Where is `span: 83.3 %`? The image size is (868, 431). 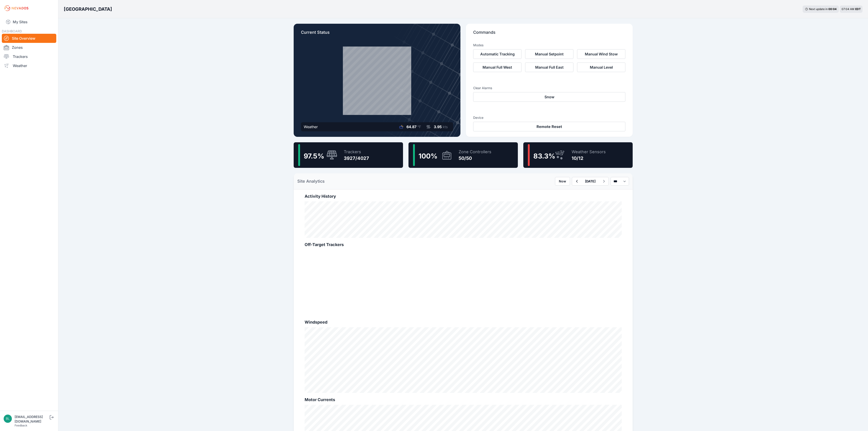 span: 83.3 % is located at coordinates (544, 156).